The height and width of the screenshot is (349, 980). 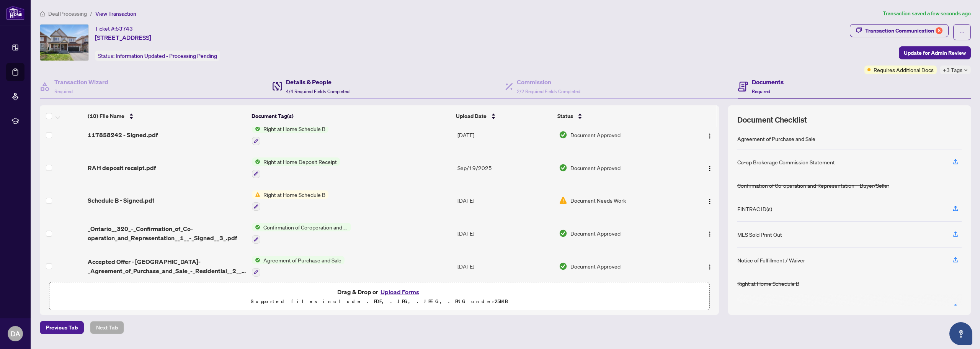 What do you see at coordinates (114, 28) in the screenshot?
I see `div: Ticket #:` at bounding box center [114, 28].